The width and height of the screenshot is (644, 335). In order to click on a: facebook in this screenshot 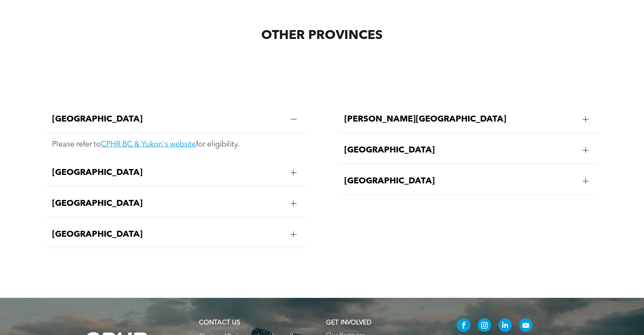, I will do `click(464, 326)`.